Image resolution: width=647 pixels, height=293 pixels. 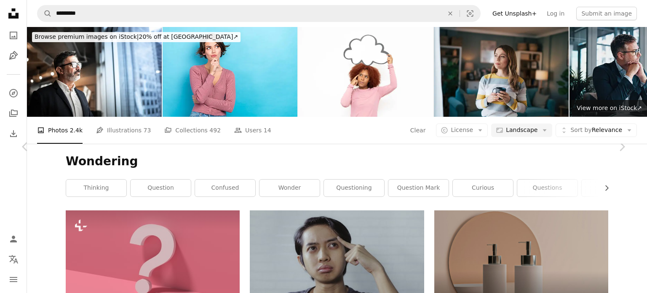 I want to click on a: Users 14, so click(x=253, y=130).